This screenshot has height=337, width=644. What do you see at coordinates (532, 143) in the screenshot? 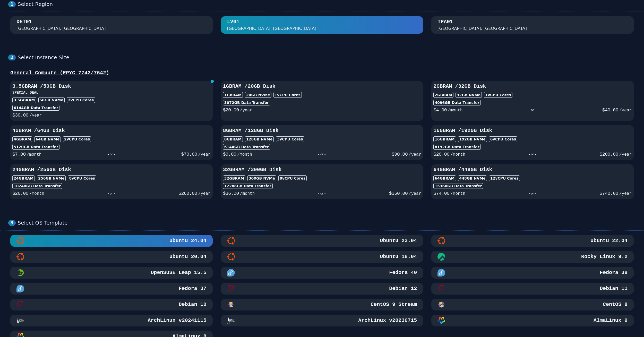
I see `button: 16GBRAM /192GB Disk16GBRAM192GB NVMe6vCPU Cores8192GB Data Transfer$20.00/month- or -$200.00/year` at bounding box center [532, 143].